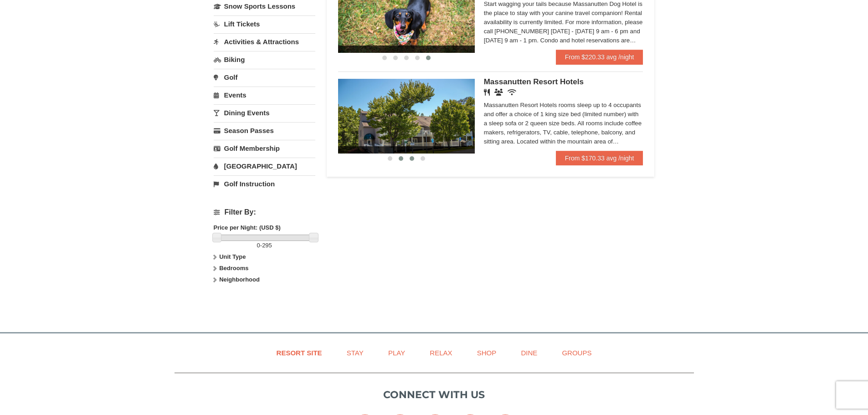 The image size is (868, 415). What do you see at coordinates (234, 268) in the screenshot?
I see `strong: Bedrooms` at bounding box center [234, 268].